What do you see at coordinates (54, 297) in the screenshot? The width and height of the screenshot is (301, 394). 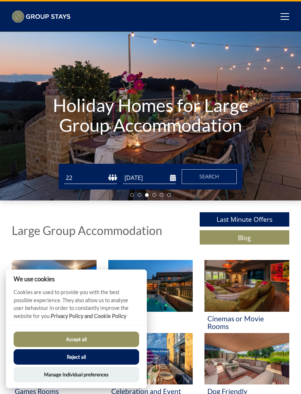 I see `a: 'Swimming Pool' - Large Group Accommodation Holiday Ideas Swimming Pool` at bounding box center [54, 297].